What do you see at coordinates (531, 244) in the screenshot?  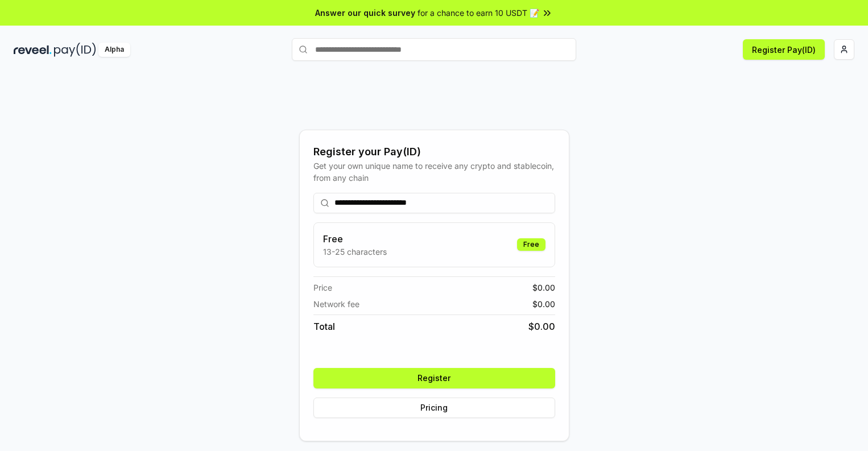 I see `div: Free` at bounding box center [531, 244].